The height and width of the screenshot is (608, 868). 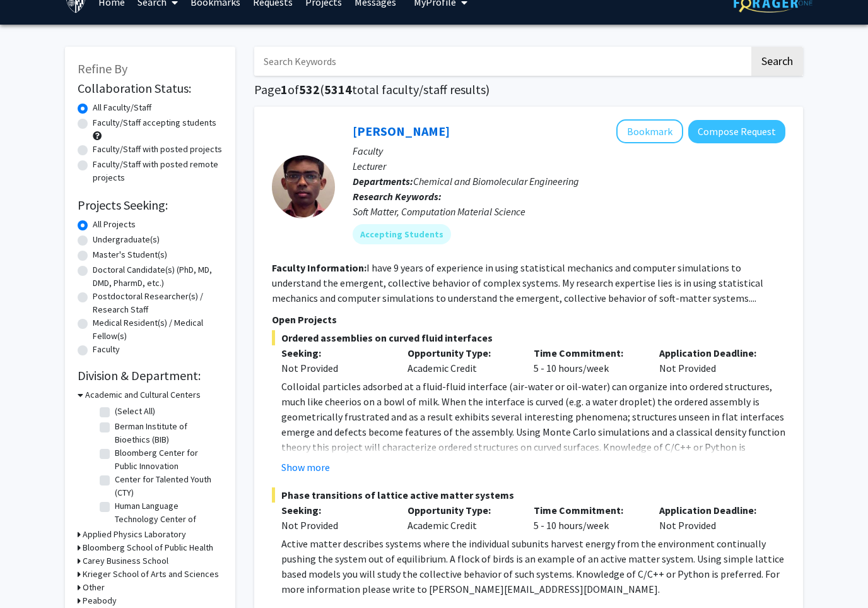 I want to click on span: 5314, so click(x=338, y=89).